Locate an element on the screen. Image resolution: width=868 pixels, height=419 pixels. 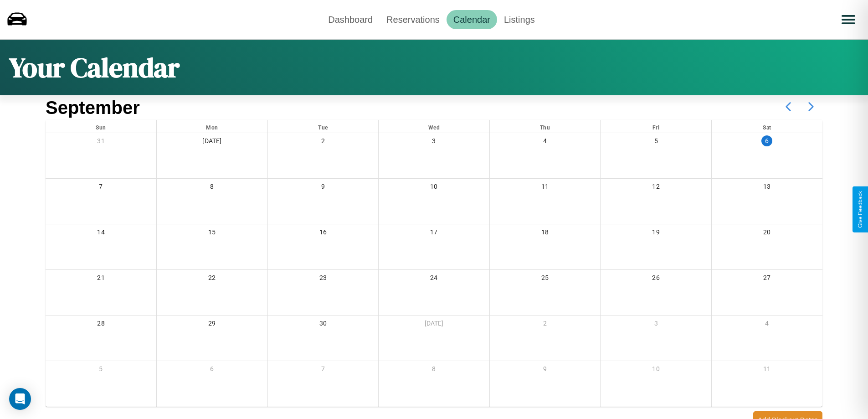
div: 26 is located at coordinates (655, 279).